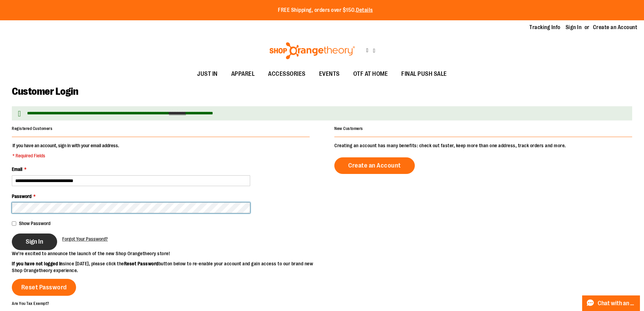 Image resolution: width=644 pixels, height=311 pixels. Describe the element at coordinates (574, 28) in the screenshot. I see `a: Sign In` at that location.